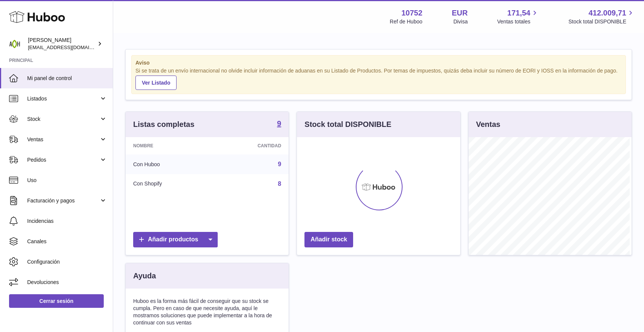 The image size is (644, 332). I want to click on img: info@adaptohealue.com, so click(14, 44).